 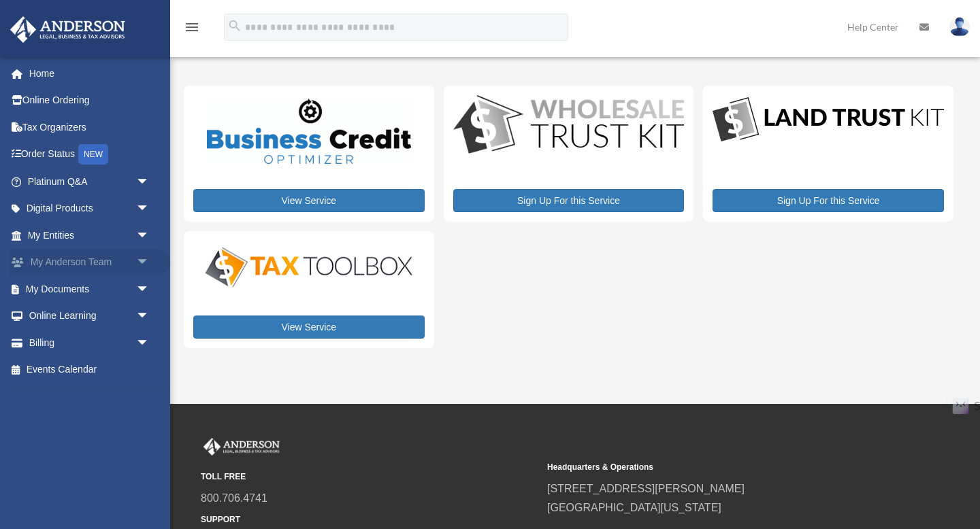 What do you see at coordinates (90, 370) in the screenshot?
I see `a: Events Calendar` at bounding box center [90, 370].